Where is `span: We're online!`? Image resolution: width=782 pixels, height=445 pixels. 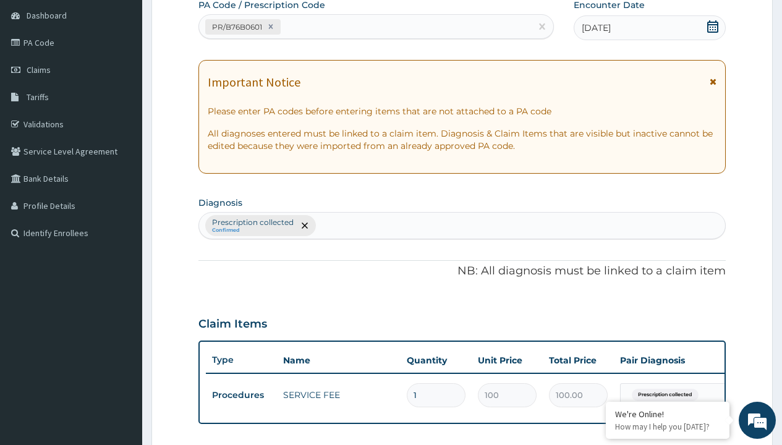
span: We're online! is located at coordinates (121, 202).